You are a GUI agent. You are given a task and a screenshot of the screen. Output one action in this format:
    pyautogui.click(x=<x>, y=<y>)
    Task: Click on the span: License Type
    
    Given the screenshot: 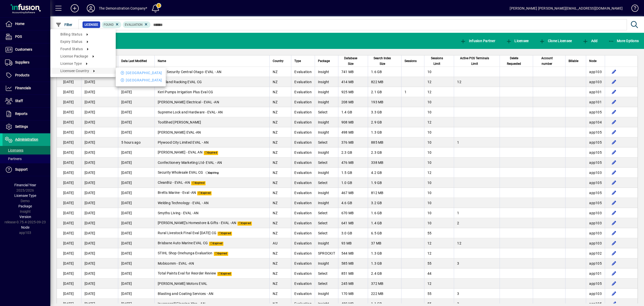 What is the action you would take?
    pyautogui.click(x=71, y=63)
    